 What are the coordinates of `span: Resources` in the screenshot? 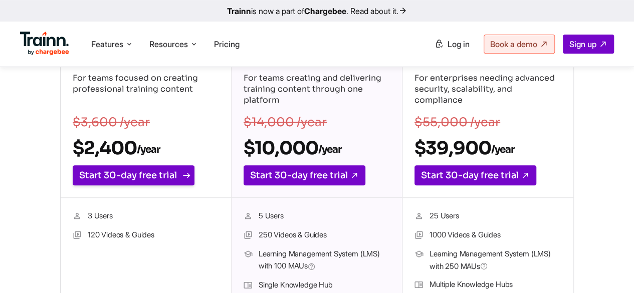 It's located at (168, 44).